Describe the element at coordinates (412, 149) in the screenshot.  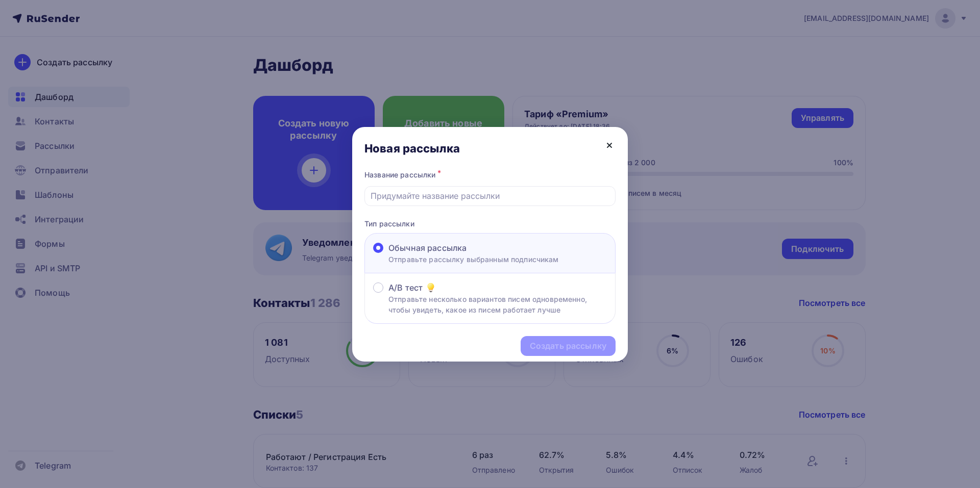
I see `div: Новая рассылка` at that location.